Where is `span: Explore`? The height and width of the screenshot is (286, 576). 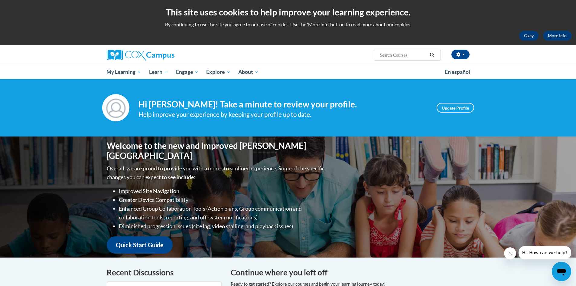 span: Explore is located at coordinates (218, 72).